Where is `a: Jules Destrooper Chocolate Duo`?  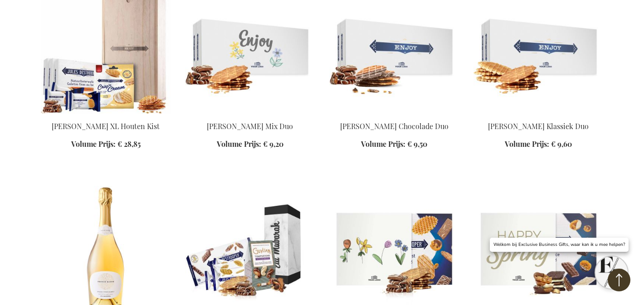 a: Jules Destrooper Chocolate Duo is located at coordinates (394, 114).